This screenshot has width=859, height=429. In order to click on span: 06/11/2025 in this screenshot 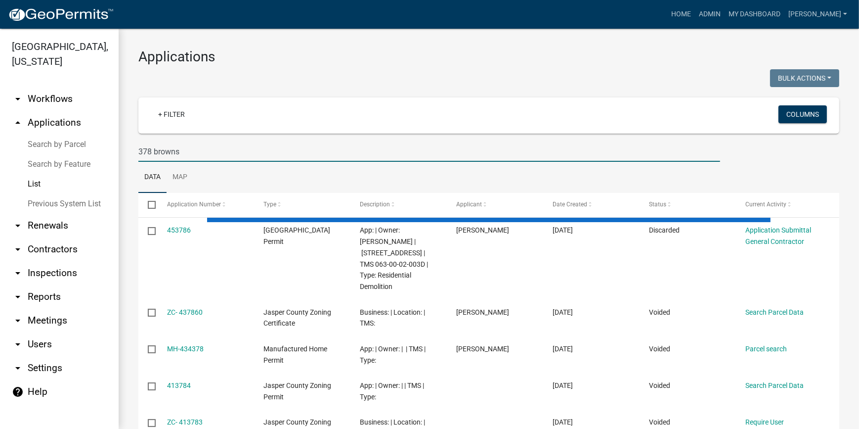, I will do `click(563, 349)`.